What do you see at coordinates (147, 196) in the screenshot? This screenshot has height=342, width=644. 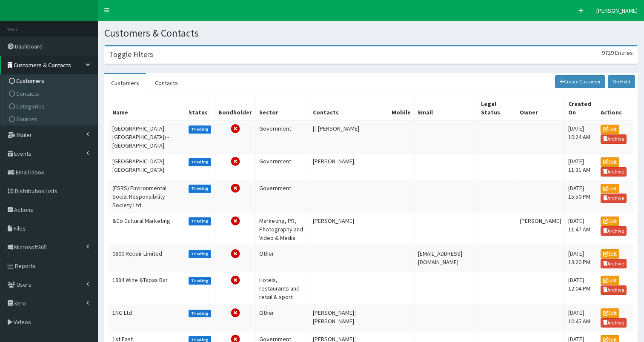 I see `td: (ESRS) Environmental Social Responsibility Society Ltd` at bounding box center [147, 196].